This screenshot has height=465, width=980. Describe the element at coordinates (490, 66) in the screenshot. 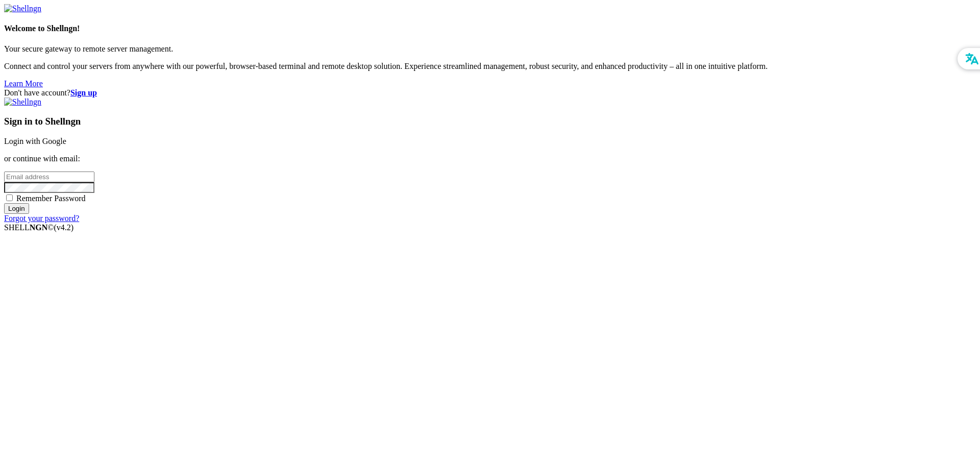

I see `p: Connect and control your servers from anywhere with our powerful, browser-based terminal and remo...` at that location.